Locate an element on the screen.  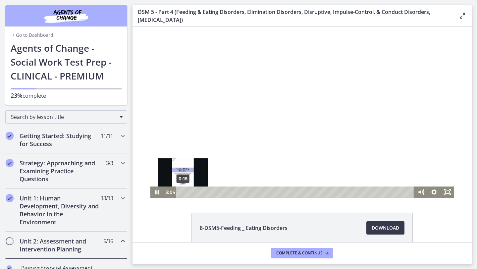
span: 23% is located at coordinates (17, 95).